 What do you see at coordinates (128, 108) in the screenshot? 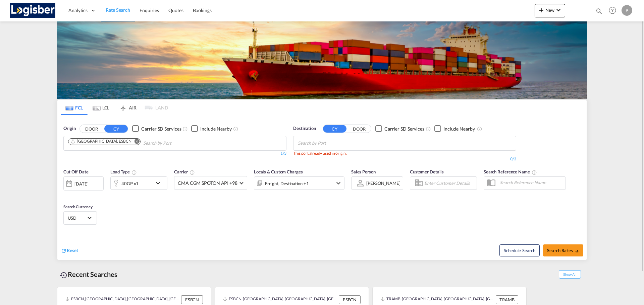
I see `md-tab-item: AIR` at bounding box center [128, 108].